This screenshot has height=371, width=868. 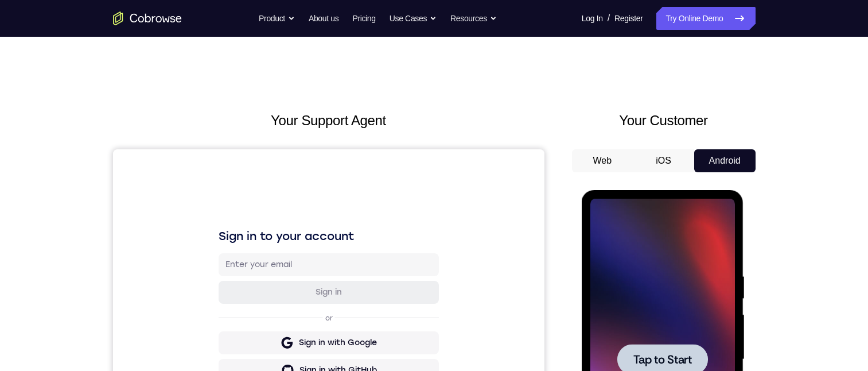 What do you see at coordinates (603, 161) in the screenshot?
I see `button: Web` at bounding box center [603, 161].